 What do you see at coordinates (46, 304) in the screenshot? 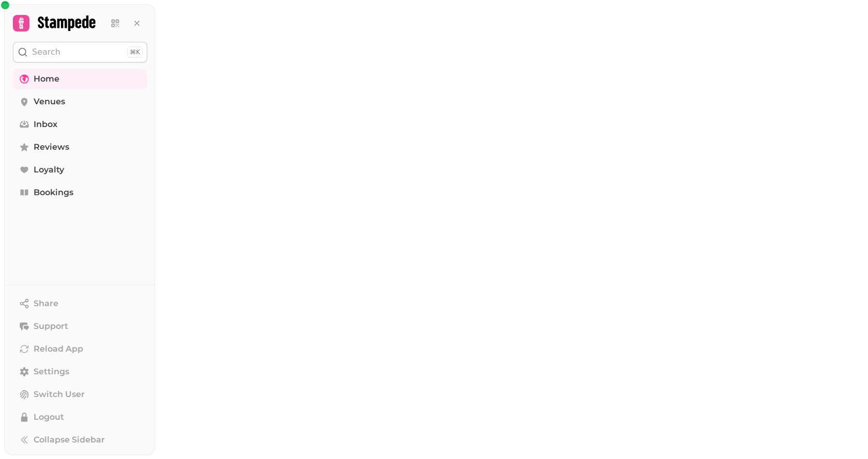
I see `span: Share` at bounding box center [46, 304].